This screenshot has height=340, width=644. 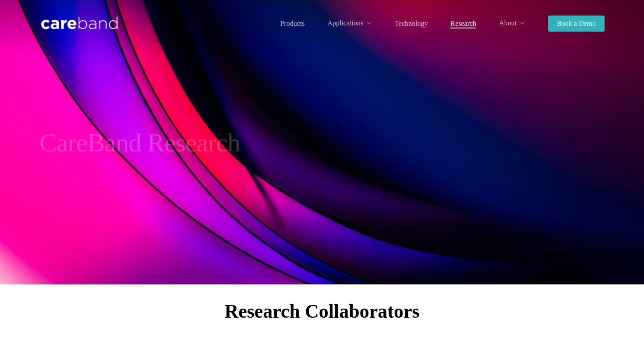 I want to click on a: About, so click(x=512, y=23).